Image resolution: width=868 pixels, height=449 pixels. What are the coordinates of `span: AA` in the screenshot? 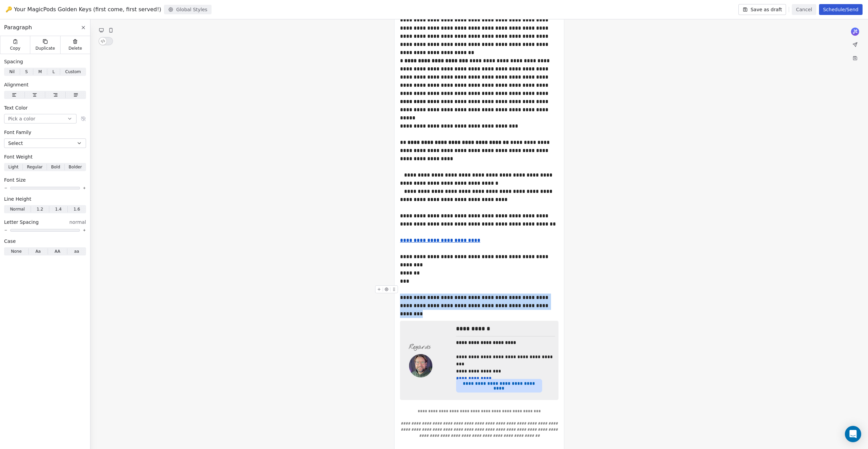 It's located at (57, 251).